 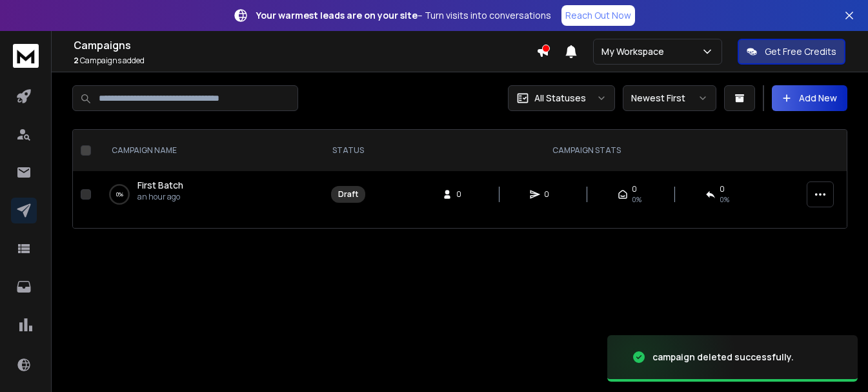 I want to click on p: All Statuses, so click(x=560, y=98).